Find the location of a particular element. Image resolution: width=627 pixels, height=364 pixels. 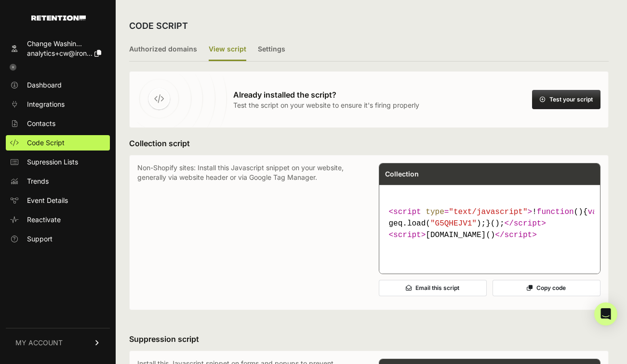

div: Collection is located at coordinates (489, 174).